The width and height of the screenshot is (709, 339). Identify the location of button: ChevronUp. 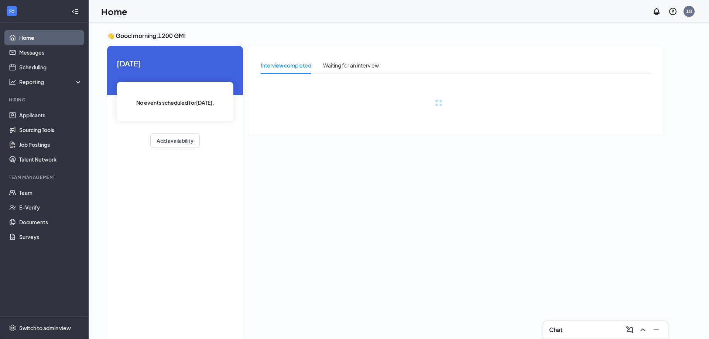
(643, 330).